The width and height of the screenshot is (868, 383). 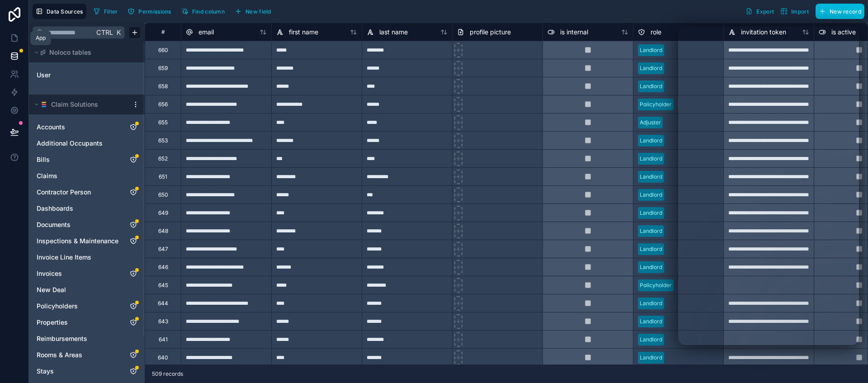 I want to click on div: 651, so click(x=163, y=177).